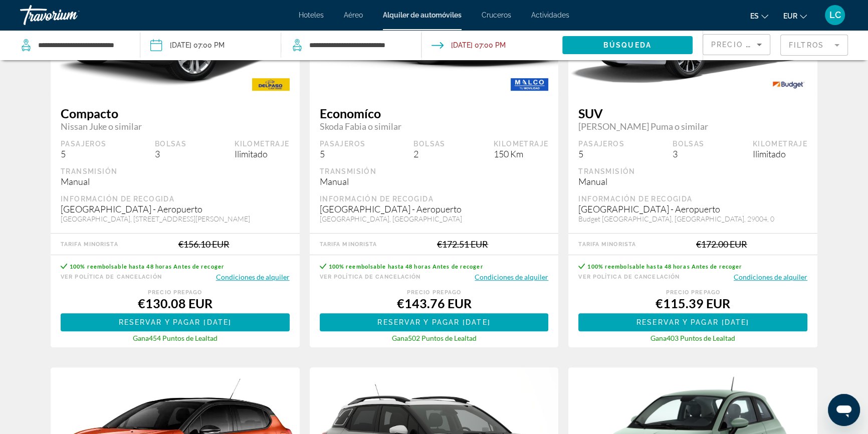 This screenshot has height=434, width=868. Describe the element at coordinates (529, 84) in the screenshot. I see `img: MALCO` at that location.